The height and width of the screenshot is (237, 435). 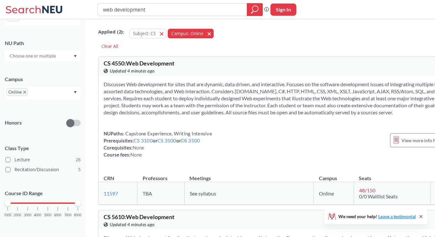 What do you see at coordinates (255, 10) in the screenshot?
I see `div: magnifying glass` at bounding box center [255, 10].